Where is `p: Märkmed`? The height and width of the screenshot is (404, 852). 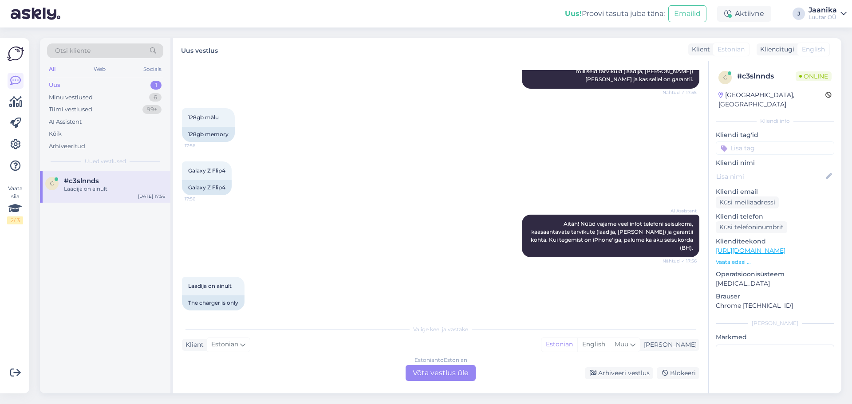 p: Märkmed is located at coordinates (775, 337).